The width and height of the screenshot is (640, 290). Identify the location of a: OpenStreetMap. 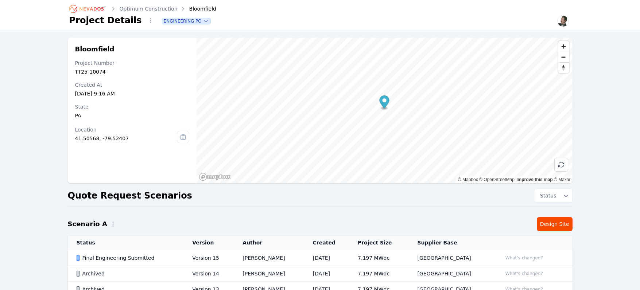
(496, 180).